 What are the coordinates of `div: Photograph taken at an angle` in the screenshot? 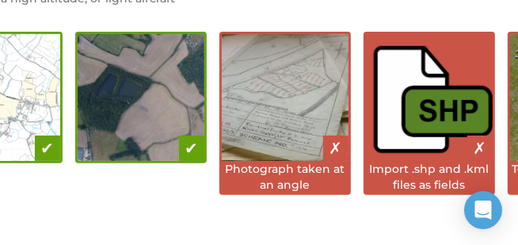 It's located at (285, 177).